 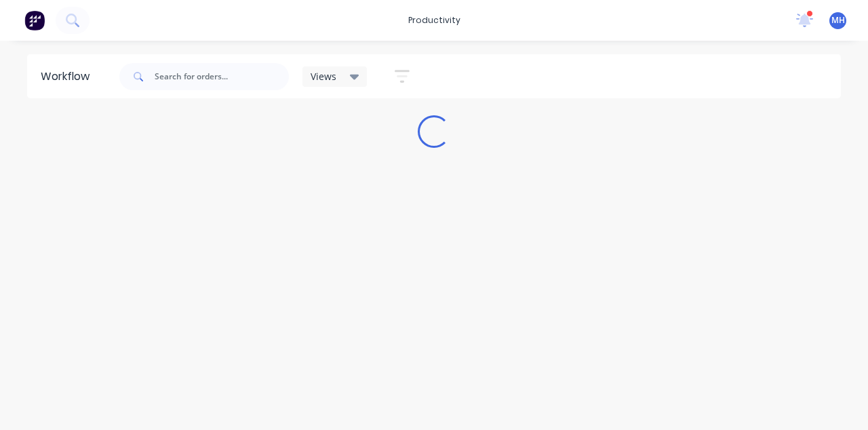 I want to click on input: Search for orders..., so click(x=222, y=76).